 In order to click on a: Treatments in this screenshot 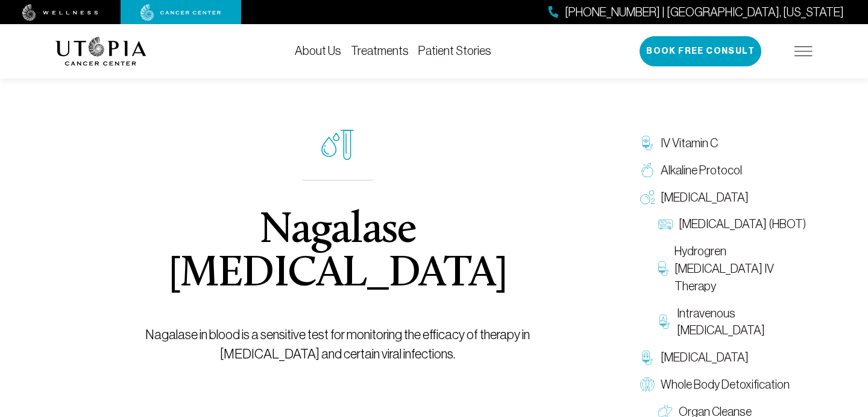, I will do `click(380, 51)`.